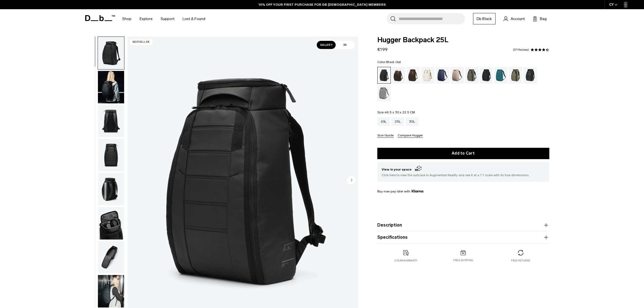 The image size is (644, 308). I want to click on button: Add to Cart, so click(463, 154).